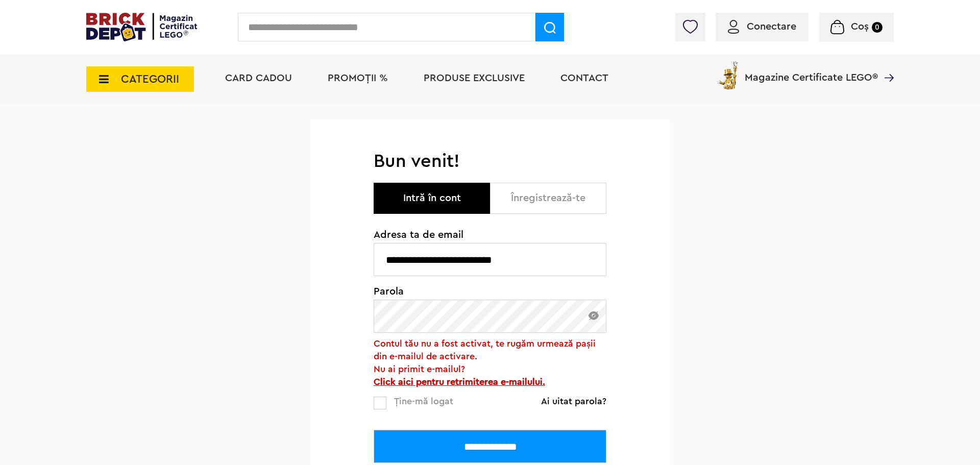  What do you see at coordinates (762, 27) in the screenshot?
I see `a: Conectare` at bounding box center [762, 27].